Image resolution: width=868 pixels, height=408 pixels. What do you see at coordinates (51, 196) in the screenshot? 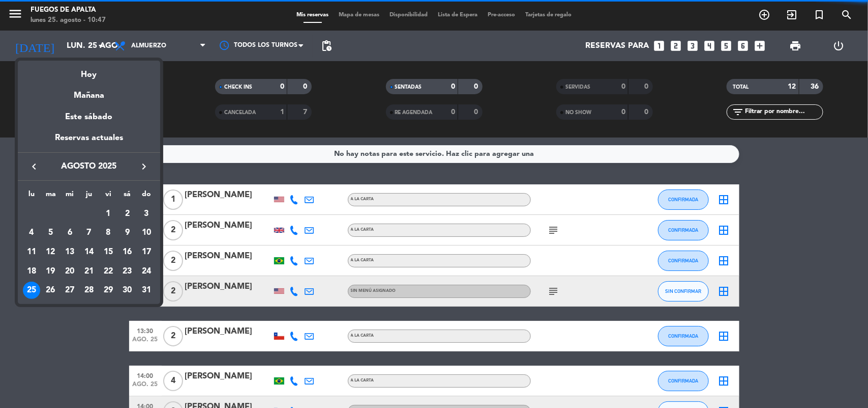
I see `th: martes` at bounding box center [51, 196].